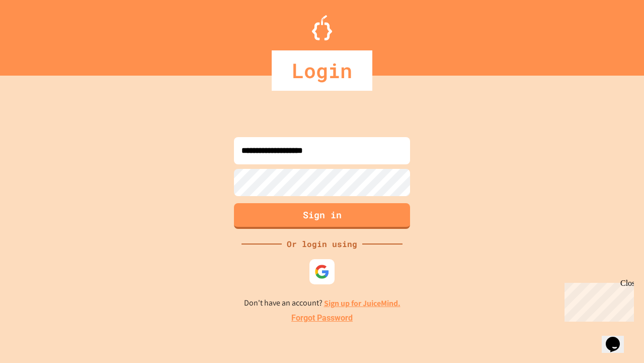  I want to click on div: Chat with us now!Close, so click(36, 33).